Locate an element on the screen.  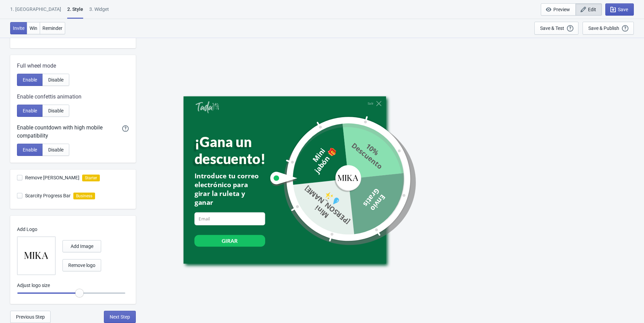
img: Tada Shopify App - Exit Intent, Spin to Win Popups, Newsletter Discount Gift Game is located at coordinates (207, 107).